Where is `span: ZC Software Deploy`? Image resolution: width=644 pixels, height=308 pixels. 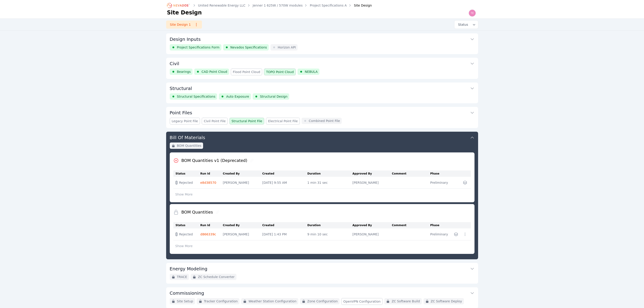 span: ZC Software Deploy is located at coordinates (446, 301).